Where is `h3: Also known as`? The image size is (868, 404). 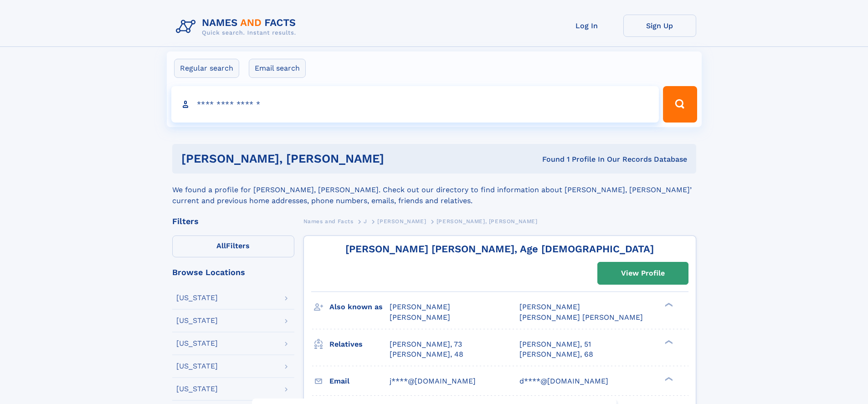 h3: Also known as is located at coordinates (359, 307).